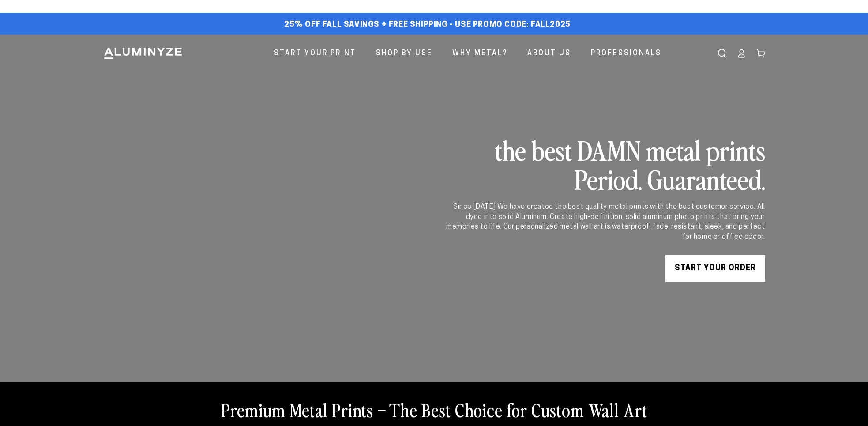 This screenshot has height=426, width=868. I want to click on span: Start Your Print, so click(315, 54).